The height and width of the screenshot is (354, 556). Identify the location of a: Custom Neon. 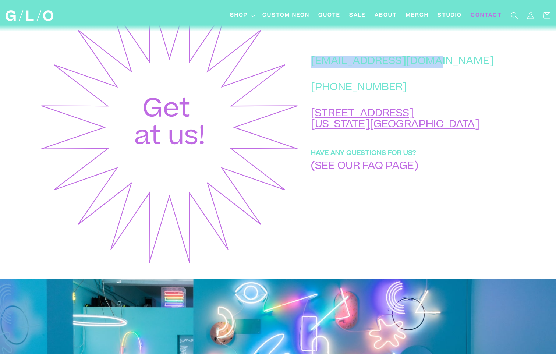
(286, 15).